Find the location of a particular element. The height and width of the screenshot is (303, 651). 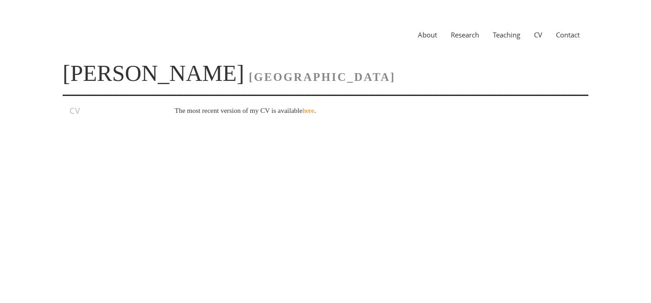

a: About is located at coordinates (428, 35).